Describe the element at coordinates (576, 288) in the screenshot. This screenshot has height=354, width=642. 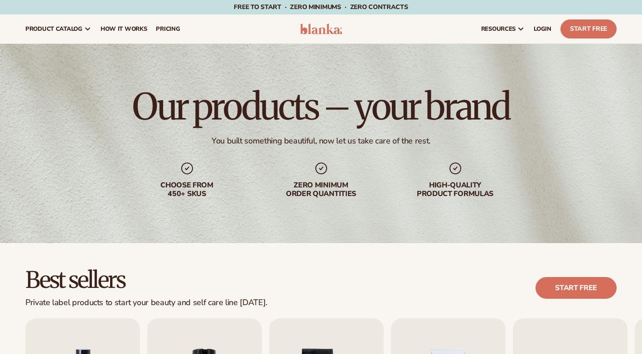
I see `a: Start free` at that location.